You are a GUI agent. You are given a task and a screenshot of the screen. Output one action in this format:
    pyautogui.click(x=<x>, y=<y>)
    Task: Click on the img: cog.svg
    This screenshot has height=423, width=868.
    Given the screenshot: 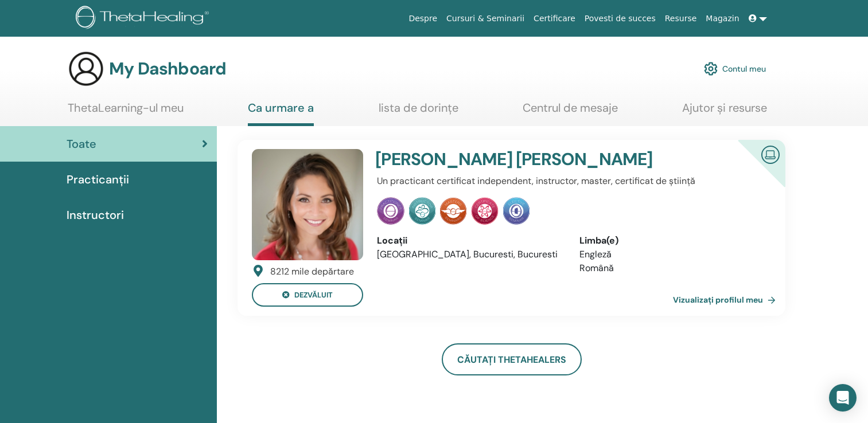 What is the action you would take?
    pyautogui.click(x=711, y=69)
    